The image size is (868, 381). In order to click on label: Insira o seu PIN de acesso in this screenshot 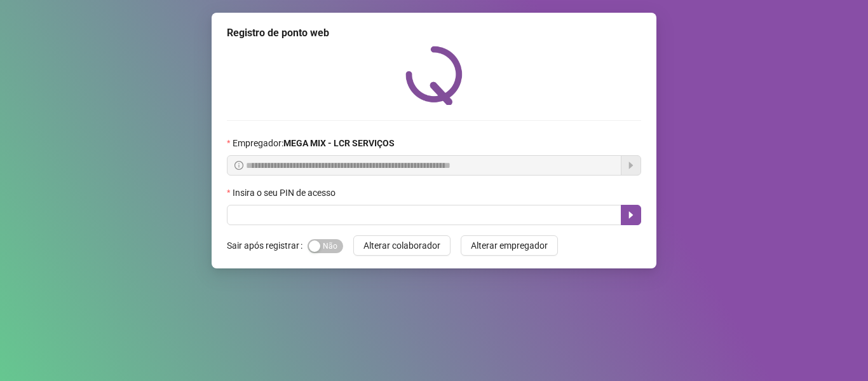, I will do `click(286, 193)`.